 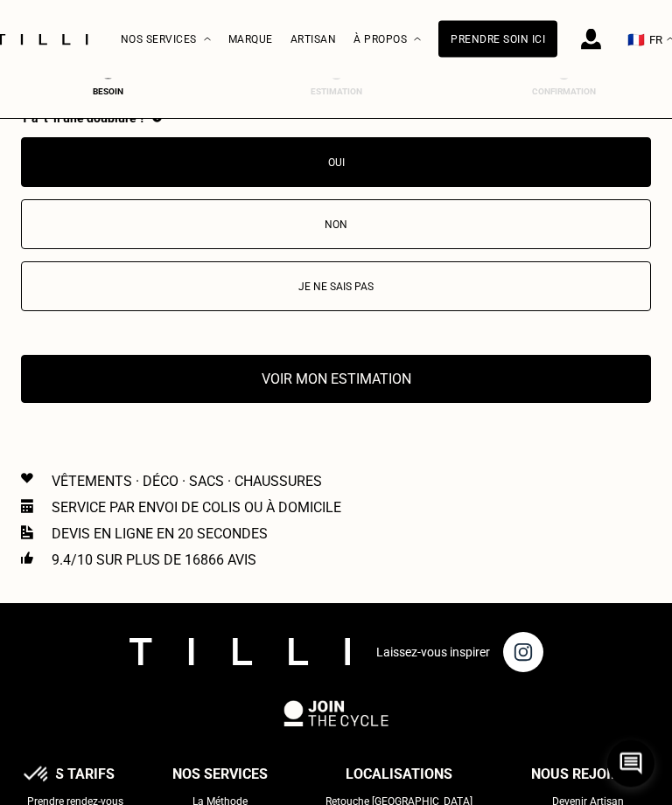 What do you see at coordinates (387, 40) in the screenshot?
I see `div: À propos` at bounding box center [387, 40].